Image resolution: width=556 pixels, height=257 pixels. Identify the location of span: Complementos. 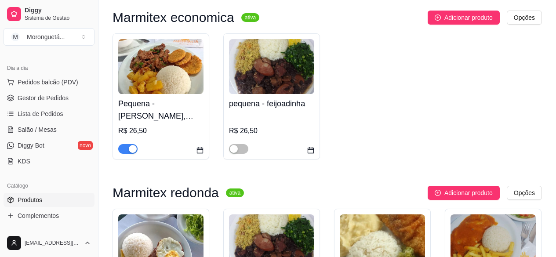
(38, 216).